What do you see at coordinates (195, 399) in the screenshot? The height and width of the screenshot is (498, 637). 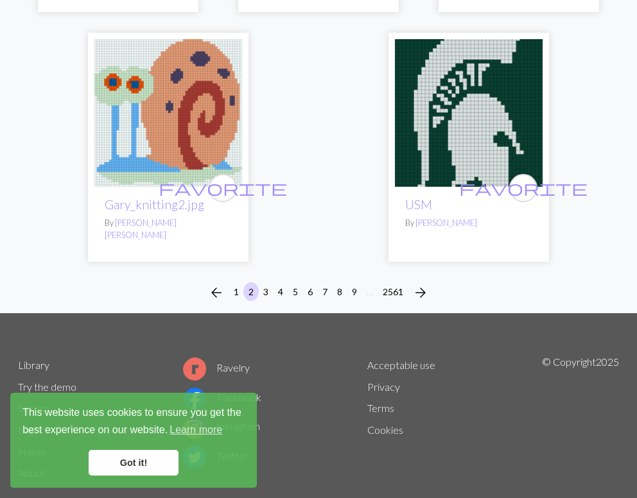 I see `img: Facebook logo` at bounding box center [195, 399].